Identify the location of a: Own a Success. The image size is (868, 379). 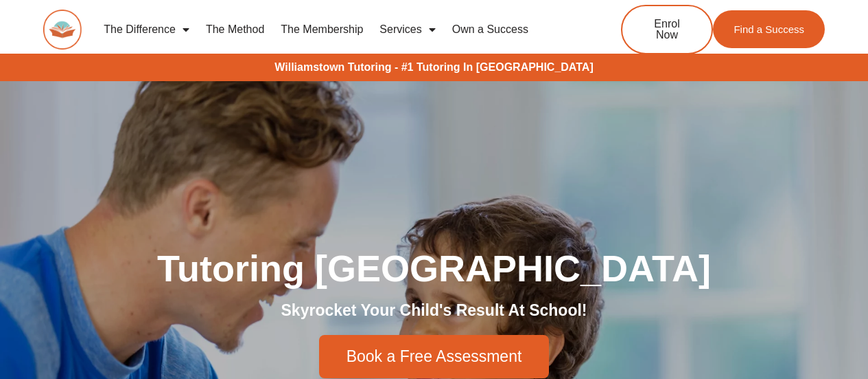
(489, 30).